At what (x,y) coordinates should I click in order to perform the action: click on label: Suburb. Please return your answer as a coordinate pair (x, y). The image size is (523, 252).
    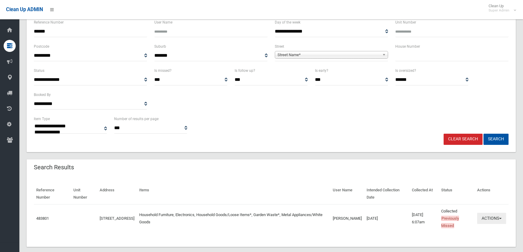
    Looking at the image, I should click on (160, 47).